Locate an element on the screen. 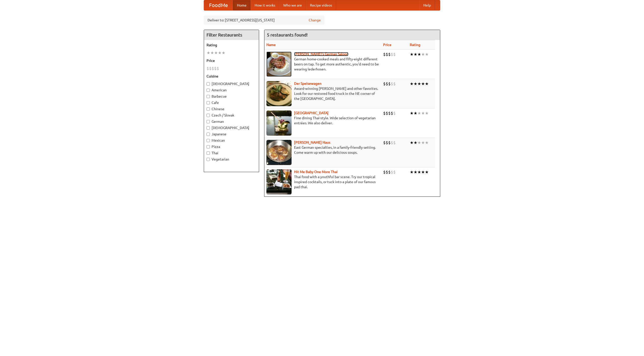  label: Thai is located at coordinates (231, 153).